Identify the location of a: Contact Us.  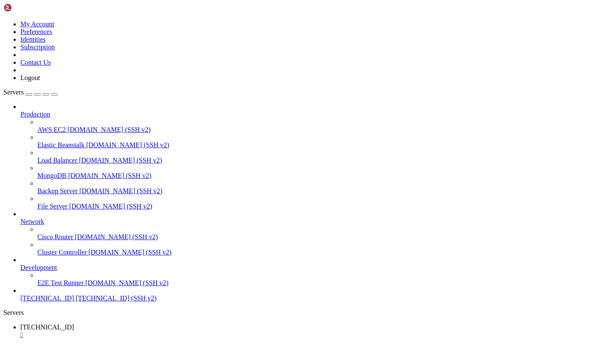
(36, 62).